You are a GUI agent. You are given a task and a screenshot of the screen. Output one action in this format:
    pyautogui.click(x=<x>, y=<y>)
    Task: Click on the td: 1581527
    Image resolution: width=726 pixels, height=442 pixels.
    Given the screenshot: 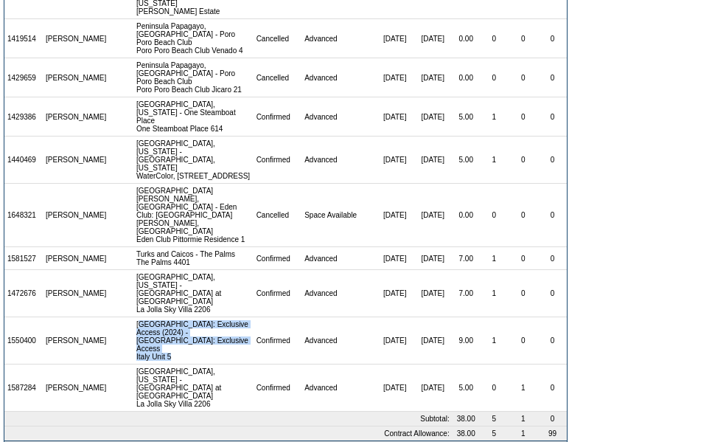 What is the action you would take?
    pyautogui.click(x=24, y=258)
    